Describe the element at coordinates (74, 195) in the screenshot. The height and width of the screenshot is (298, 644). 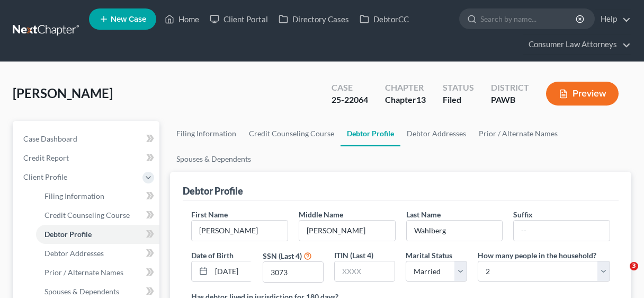
I see `span: Filing Information` at that location.